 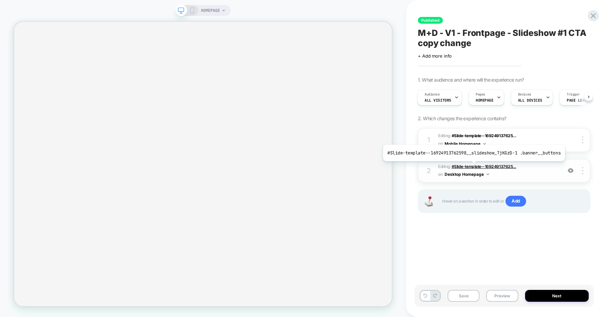 I want to click on span: Hover on a section in order to edit or, so click(x=512, y=201).